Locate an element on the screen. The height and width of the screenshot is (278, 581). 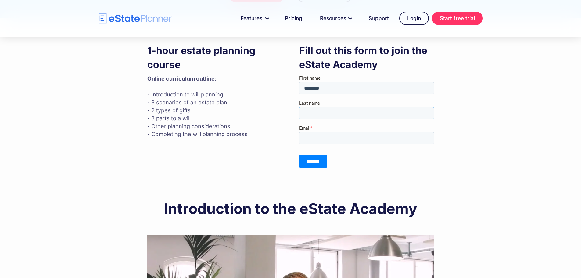
a: Support is located at coordinates (379, 18).